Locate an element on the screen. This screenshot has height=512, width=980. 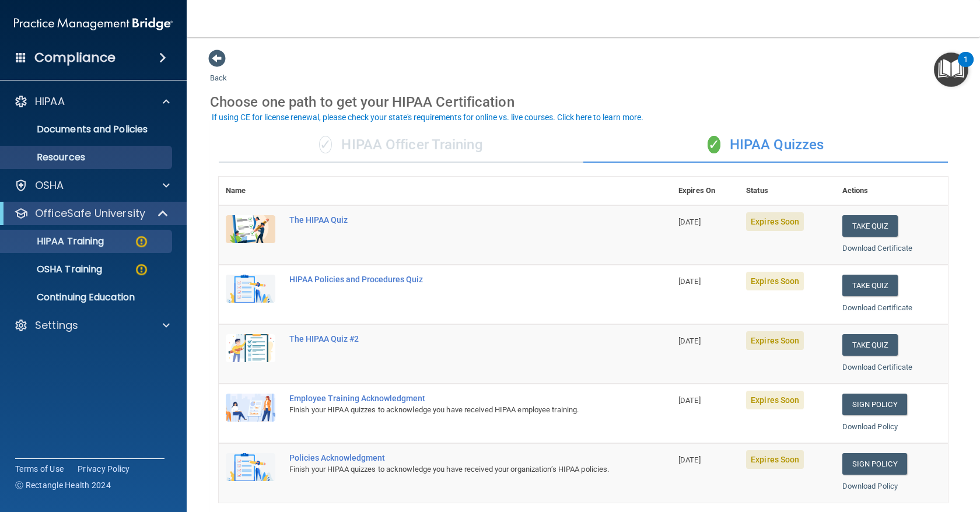
div: Policies Acknowledgment is located at coordinates (451, 458).